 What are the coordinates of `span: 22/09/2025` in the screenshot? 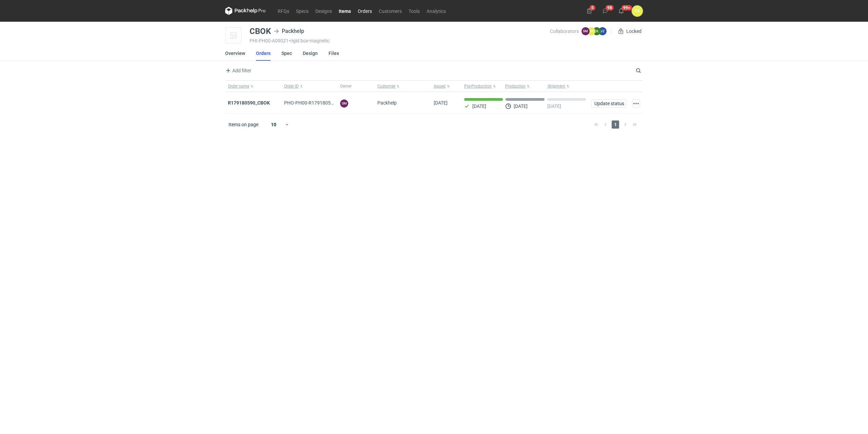 It's located at (441, 103).